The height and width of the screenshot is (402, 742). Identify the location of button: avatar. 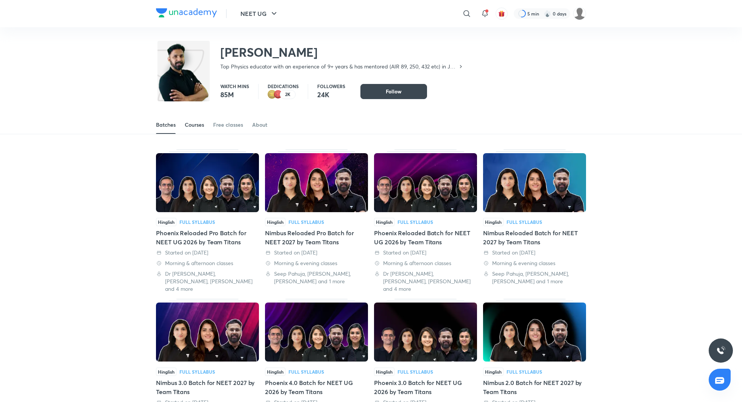
(501, 14).